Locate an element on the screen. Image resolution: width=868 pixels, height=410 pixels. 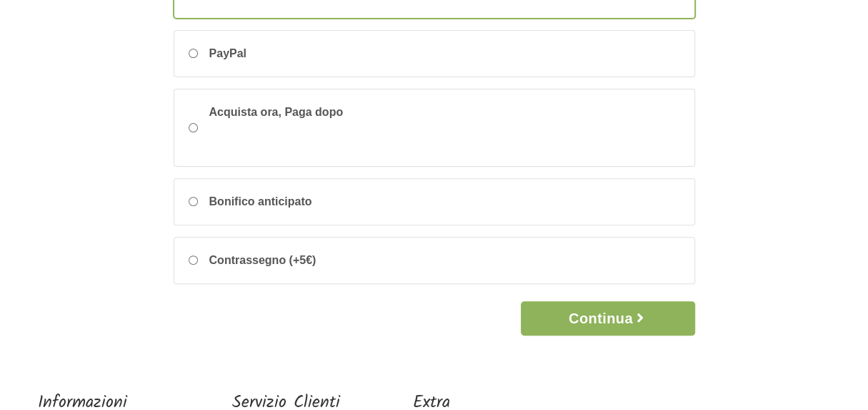
input: Contrassegno (+5€) is located at coordinates (193, 259).